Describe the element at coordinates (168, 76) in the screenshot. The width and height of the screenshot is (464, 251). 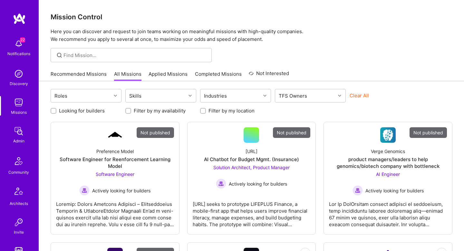
I see `a: Applied Missions` at that location.